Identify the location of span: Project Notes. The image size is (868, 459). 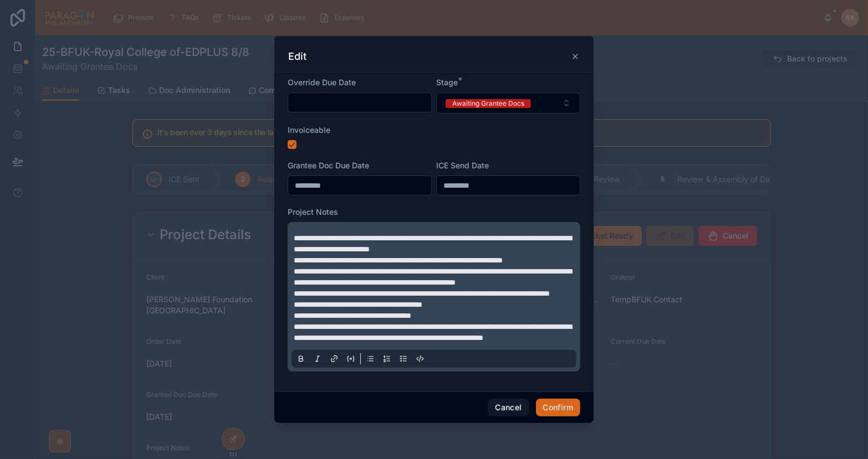
(313, 212).